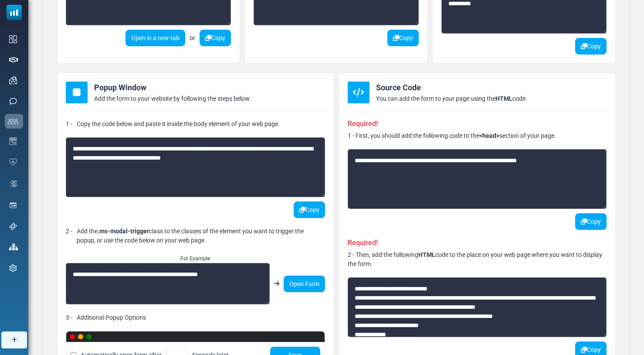 This screenshot has height=355, width=644. Describe the element at coordinates (14, 12) in the screenshot. I see `img: mailsoftly_icon_blue_white.svg` at that location.